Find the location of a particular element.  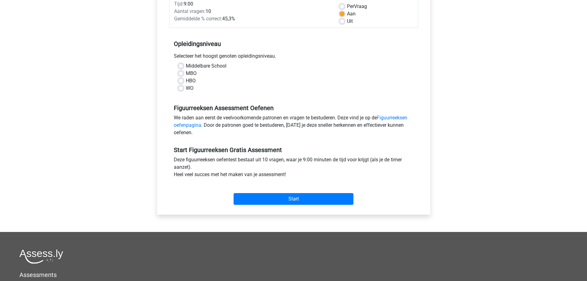

img: Assessly logo is located at coordinates (41, 256).